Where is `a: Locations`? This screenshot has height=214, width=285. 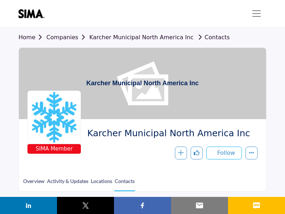 a: Locations is located at coordinates (101, 183).